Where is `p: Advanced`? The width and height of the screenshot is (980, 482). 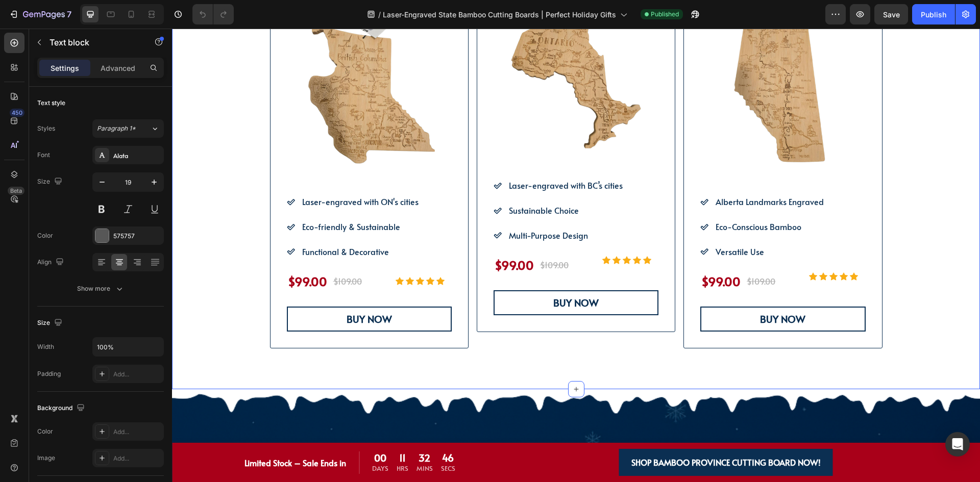 p: Advanced is located at coordinates (118, 68).